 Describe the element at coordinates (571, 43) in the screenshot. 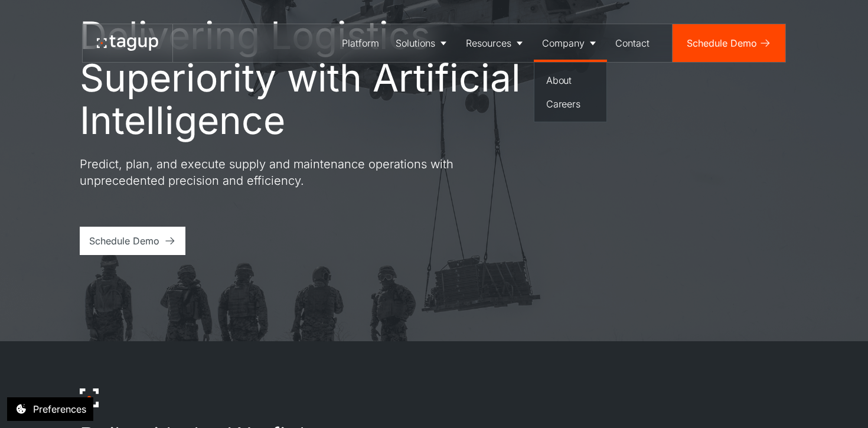

I see `a: Company` at that location.